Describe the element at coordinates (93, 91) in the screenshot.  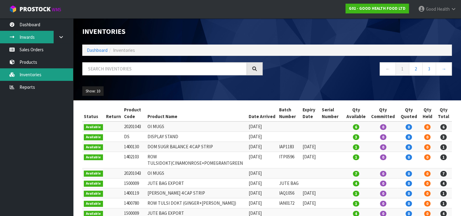
I see `button: Show: 10` at that location.